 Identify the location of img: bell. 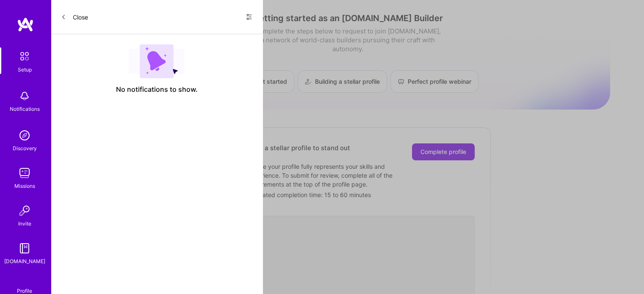
(25, 96).